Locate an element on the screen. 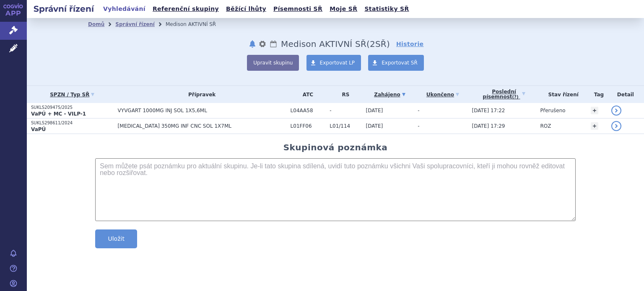 The height and width of the screenshot is (291, 644). th: Detail is located at coordinates (625, 94).